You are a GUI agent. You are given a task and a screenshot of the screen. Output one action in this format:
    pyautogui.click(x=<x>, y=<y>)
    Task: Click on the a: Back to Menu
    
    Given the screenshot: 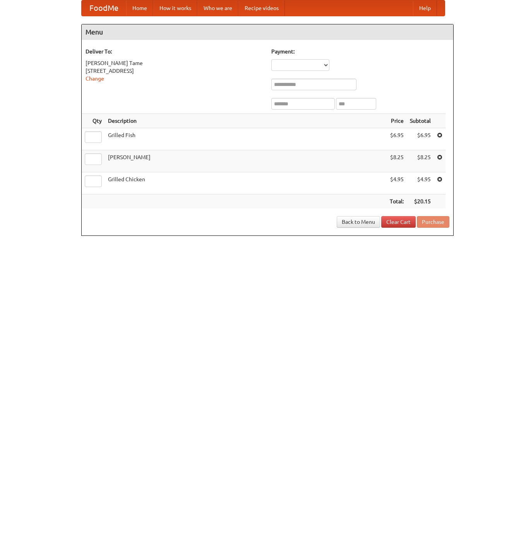 What is the action you would take?
    pyautogui.click(x=358, y=222)
    